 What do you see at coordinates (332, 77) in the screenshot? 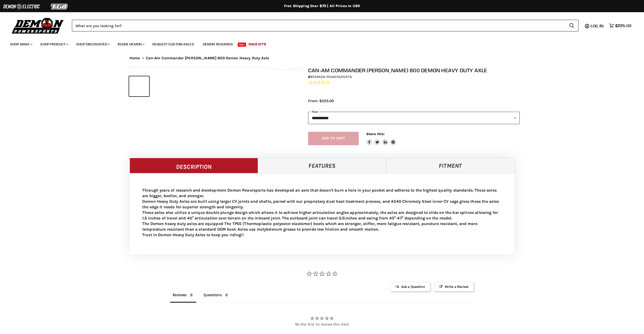
I see `a: Demon Powersports` at bounding box center [332, 77].